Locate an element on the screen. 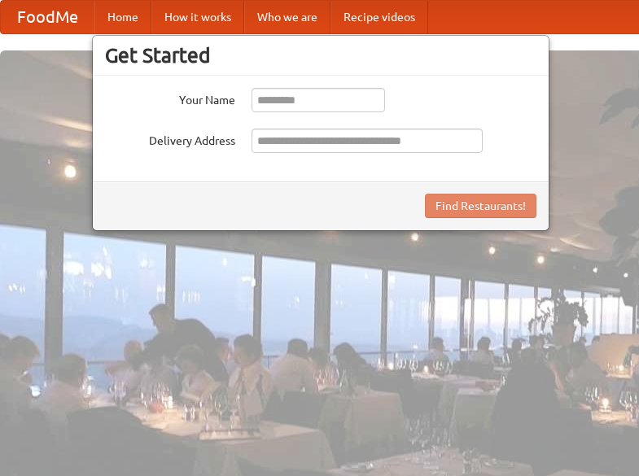 Image resolution: width=639 pixels, height=476 pixels. a: Home is located at coordinates (123, 17).